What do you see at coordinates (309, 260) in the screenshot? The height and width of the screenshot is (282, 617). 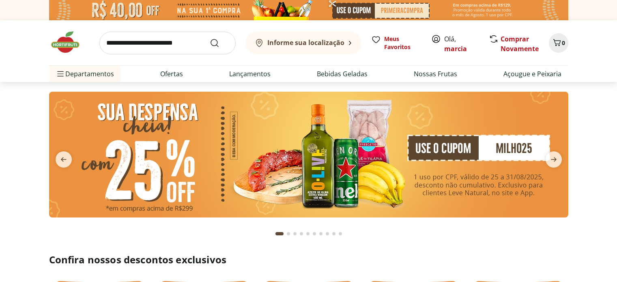 I see `h2: Confira nossos descontos exclusivos` at bounding box center [309, 260].